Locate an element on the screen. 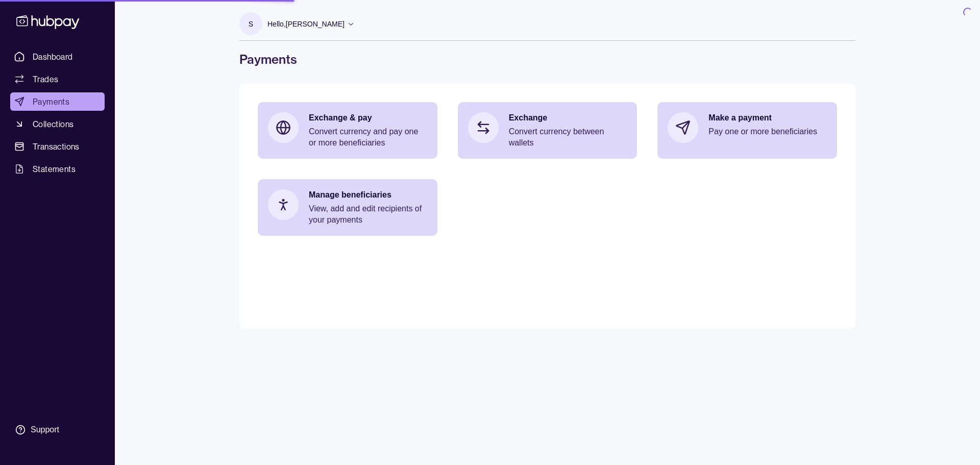  a: Manage beneficiariesView, add and edit recipients of your payments is located at coordinates (348, 207).